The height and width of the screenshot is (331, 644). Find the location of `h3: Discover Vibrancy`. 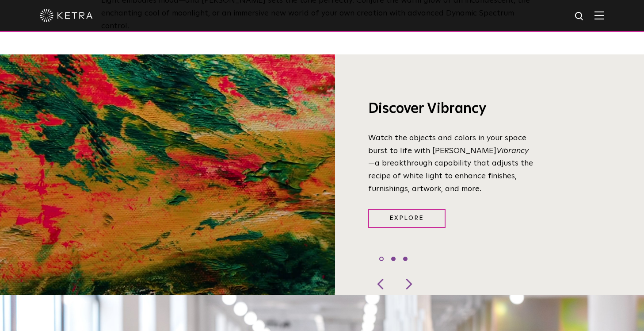

h3: Discover Vibrancy is located at coordinates (451, 109).